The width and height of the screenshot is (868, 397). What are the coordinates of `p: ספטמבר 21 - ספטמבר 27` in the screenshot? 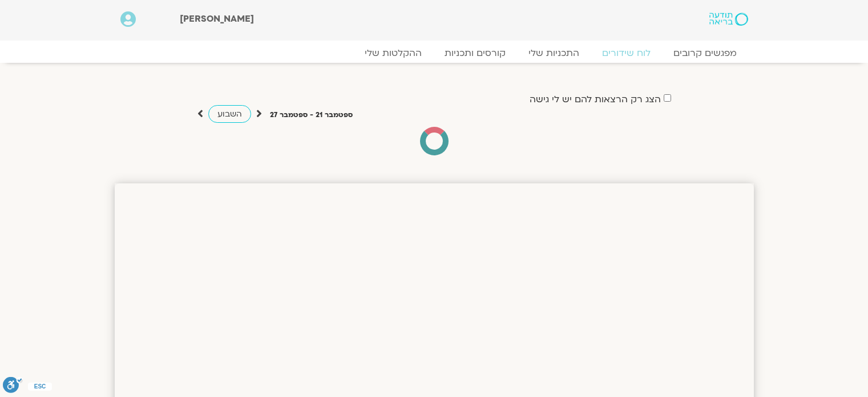 It's located at (311, 115).